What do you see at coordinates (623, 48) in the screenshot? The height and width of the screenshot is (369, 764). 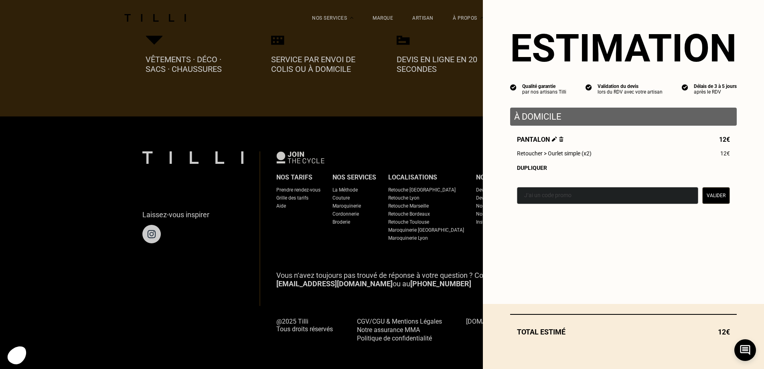 I see `section: Estimation` at bounding box center [623, 48].